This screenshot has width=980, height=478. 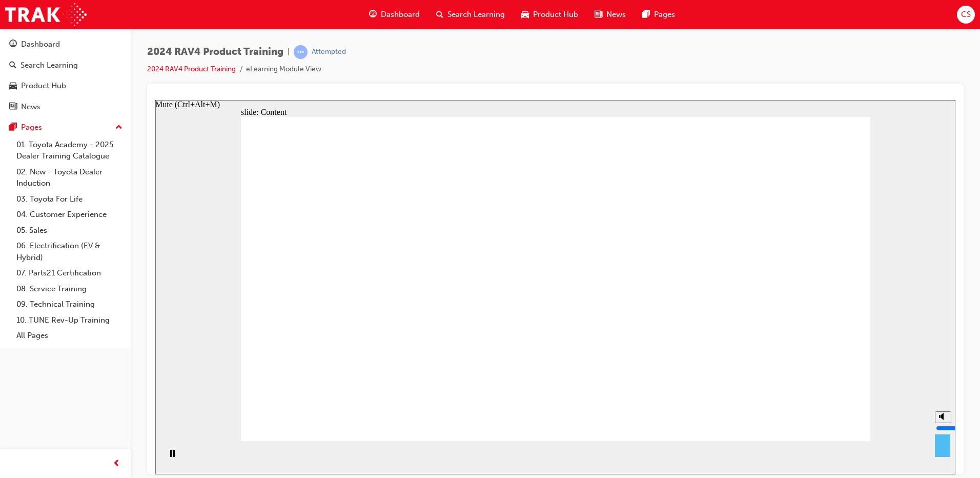 What do you see at coordinates (555, 15) in the screenshot?
I see `span: Product Hub` at bounding box center [555, 15].